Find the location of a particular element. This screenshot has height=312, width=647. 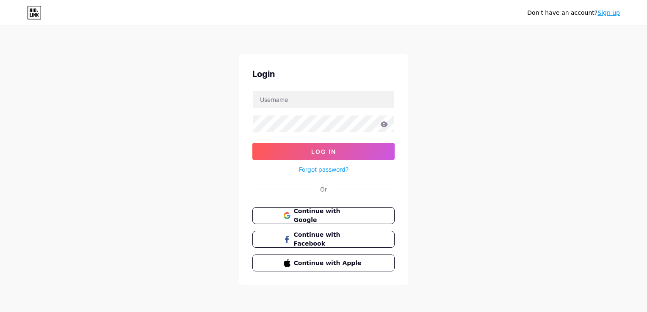

span: Continue with Google is located at coordinates (328, 216).